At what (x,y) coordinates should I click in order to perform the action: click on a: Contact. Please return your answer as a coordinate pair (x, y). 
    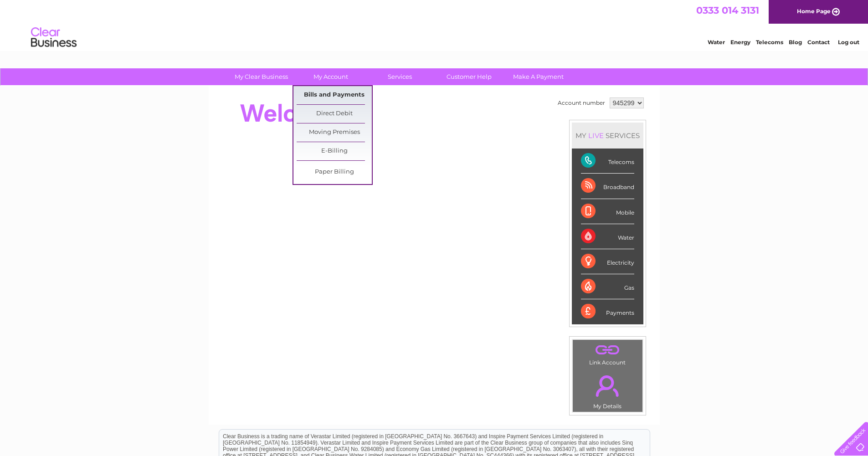
    Looking at the image, I should click on (819, 42).